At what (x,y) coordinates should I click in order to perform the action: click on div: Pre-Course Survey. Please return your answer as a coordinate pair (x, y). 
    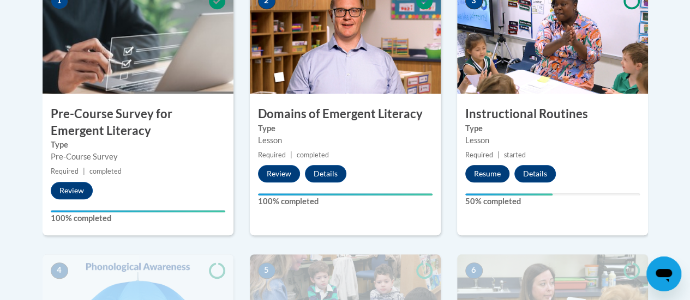
    Looking at the image, I should click on (138, 157).